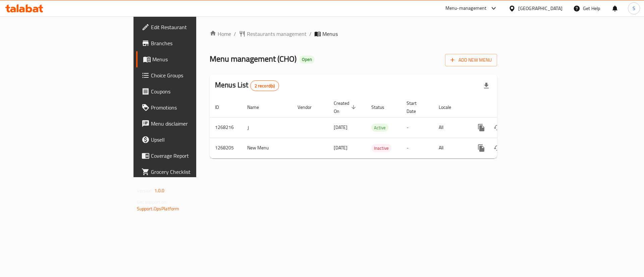 This screenshot has width=644, height=277. I want to click on span: Vendor, so click(309, 107).